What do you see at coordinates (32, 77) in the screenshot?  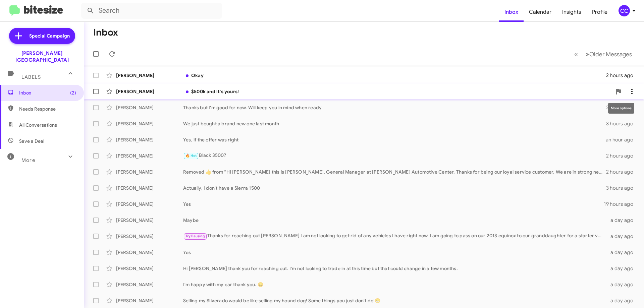 I see `span: Labels` at bounding box center [32, 77].